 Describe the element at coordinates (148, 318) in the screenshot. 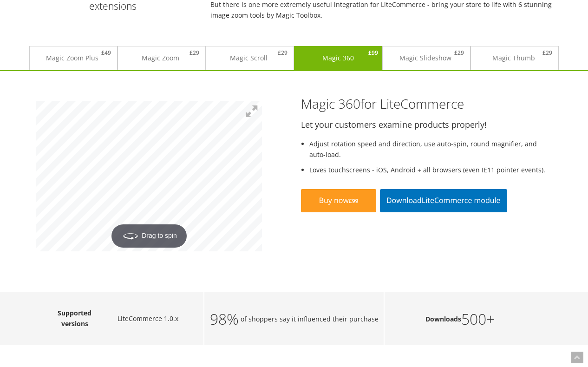

I see `li: LiteCommerce 1.0.x` at that location.